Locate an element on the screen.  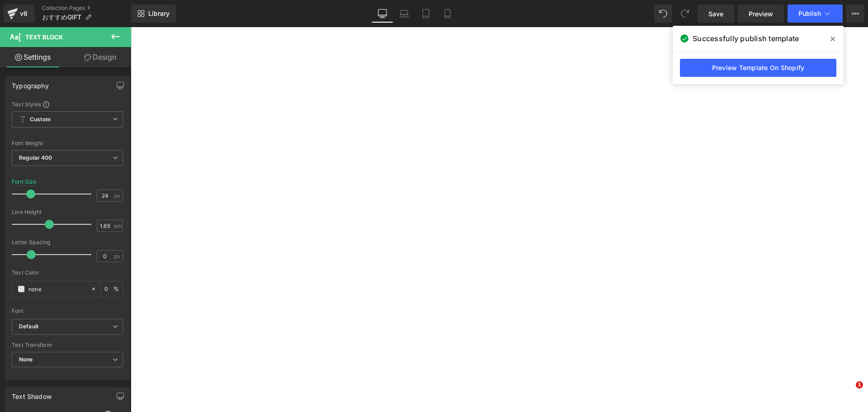
div: Font Size is located at coordinates (24, 182).